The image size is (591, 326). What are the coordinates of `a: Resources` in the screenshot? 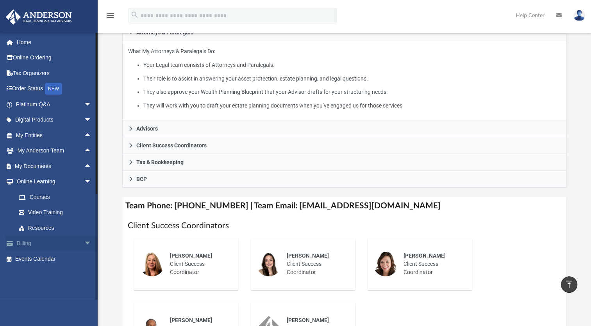 It's located at (55, 228).